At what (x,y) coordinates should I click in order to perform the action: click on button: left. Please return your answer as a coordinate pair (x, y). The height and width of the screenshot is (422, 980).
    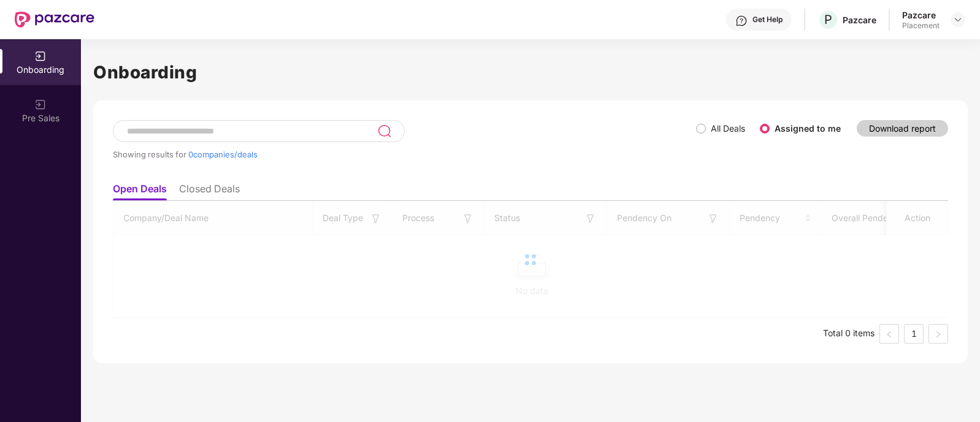
    Looking at the image, I should click on (889, 334).